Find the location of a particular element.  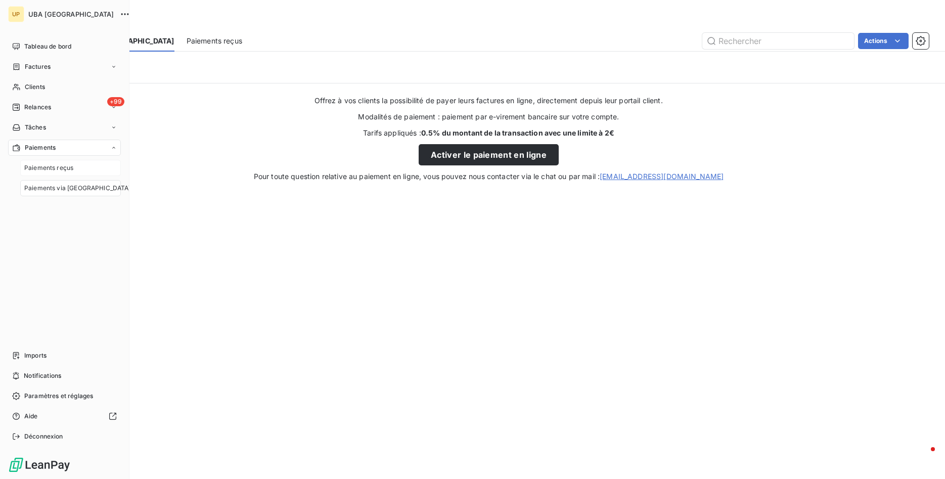

span: Factures is located at coordinates (37, 67).